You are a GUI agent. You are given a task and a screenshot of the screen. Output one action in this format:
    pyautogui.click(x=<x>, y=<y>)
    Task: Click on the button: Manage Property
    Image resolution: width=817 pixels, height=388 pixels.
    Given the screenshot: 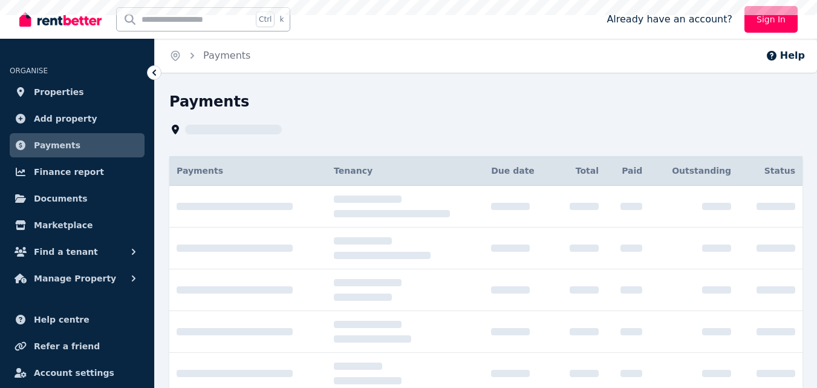 What is the action you would take?
    pyautogui.click(x=77, y=278)
    